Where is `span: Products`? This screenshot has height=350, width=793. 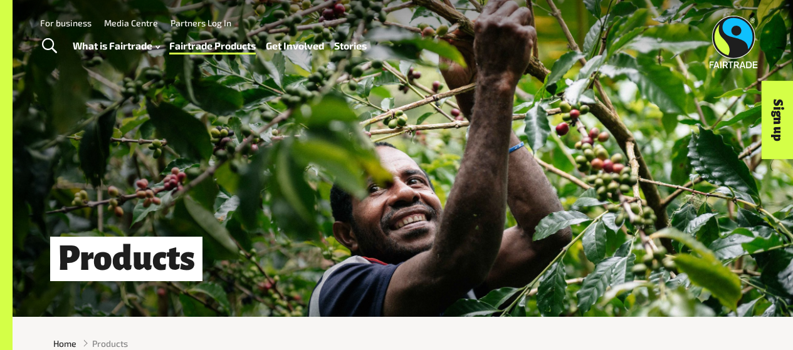 span: Products is located at coordinates (110, 344).